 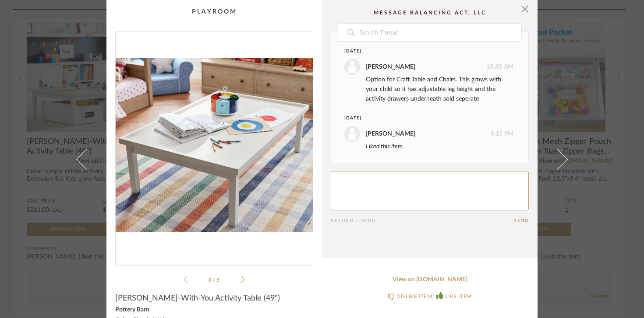 What do you see at coordinates (218, 280) in the screenshot?
I see `span: 5` at bounding box center [218, 280].